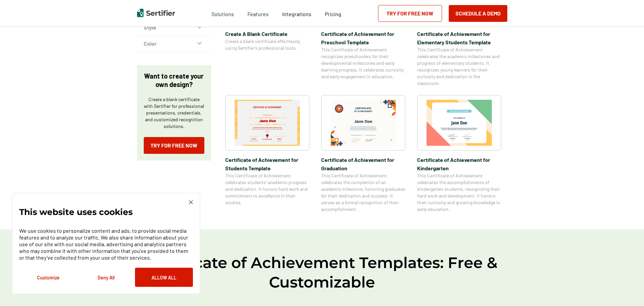  Describe the element at coordinates (106, 278) in the screenshot. I see `button: Deny All` at that location.